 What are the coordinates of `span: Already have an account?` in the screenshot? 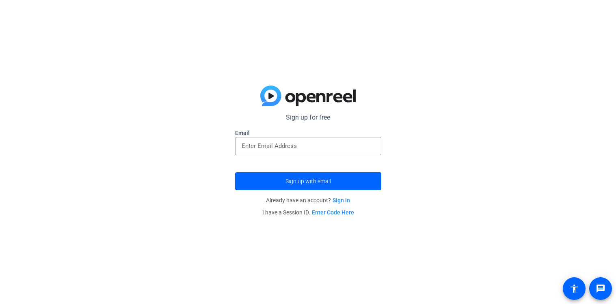 It's located at (308, 200).